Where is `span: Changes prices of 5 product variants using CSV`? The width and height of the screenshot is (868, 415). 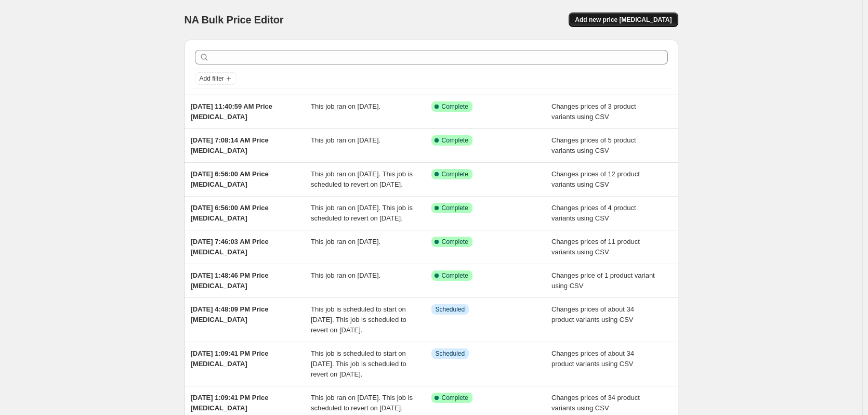 span: Changes prices of 5 product variants using CSV is located at coordinates (594, 145).